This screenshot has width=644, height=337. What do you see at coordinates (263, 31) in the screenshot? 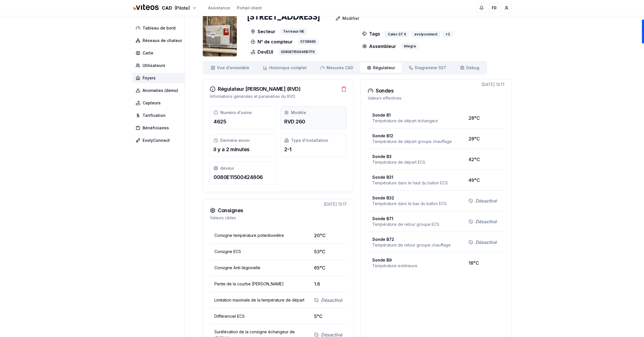
I see `p: Secteur` at bounding box center [263, 31].